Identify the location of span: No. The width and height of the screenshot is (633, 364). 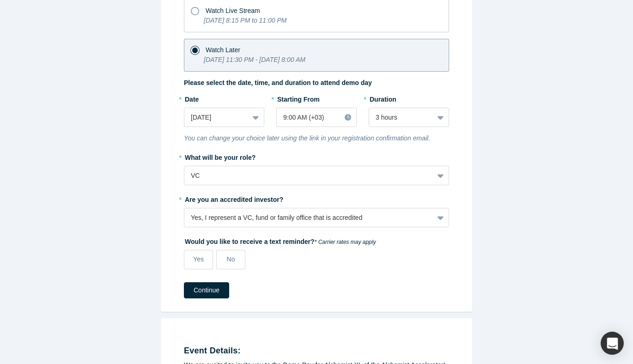
(231, 259).